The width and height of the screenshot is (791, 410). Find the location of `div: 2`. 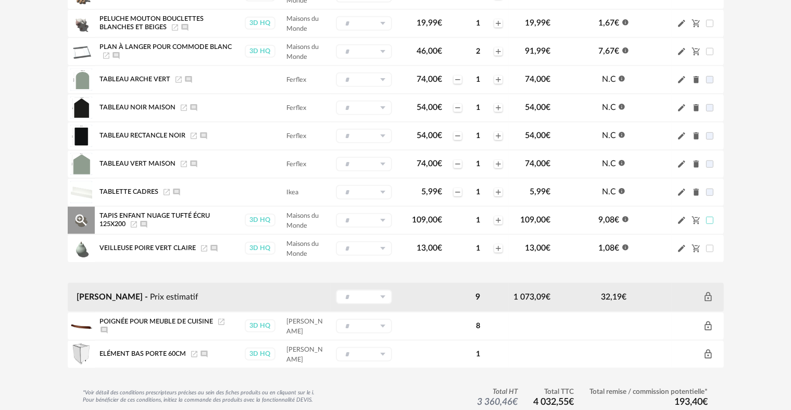

div: 2 is located at coordinates (478, 52).